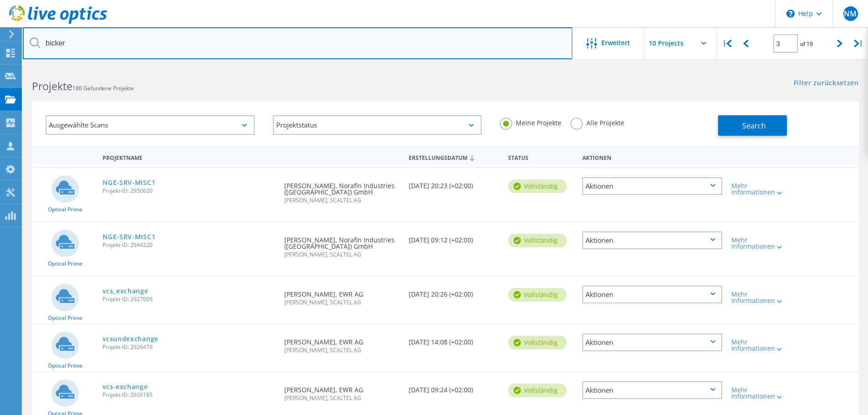  What do you see at coordinates (188, 299) in the screenshot?
I see `span: Projekt-ID: 2927009` at bounding box center [188, 299].